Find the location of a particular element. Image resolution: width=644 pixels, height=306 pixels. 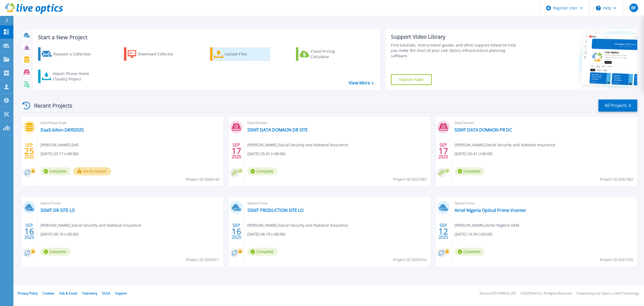

a: SSNIT DR SITE LO is located at coordinates (58, 210).